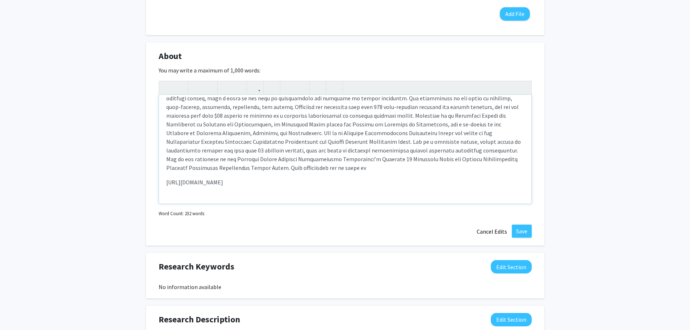 Image resolution: width=690 pixels, height=330 pixels. What do you see at coordinates (209, 87) in the screenshot?
I see `button: Emphasis (Ctrl + I)` at bounding box center [209, 87].